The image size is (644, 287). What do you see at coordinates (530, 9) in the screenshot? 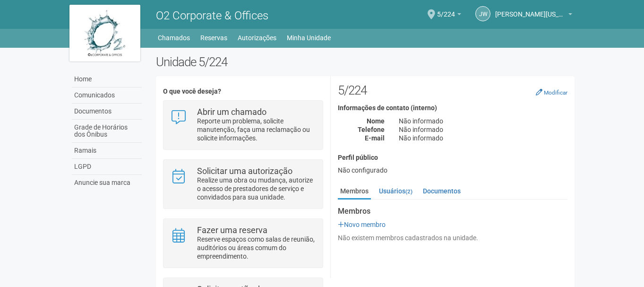
I see `span: Jackson Washington de Souza Machado` at bounding box center [530, 9].